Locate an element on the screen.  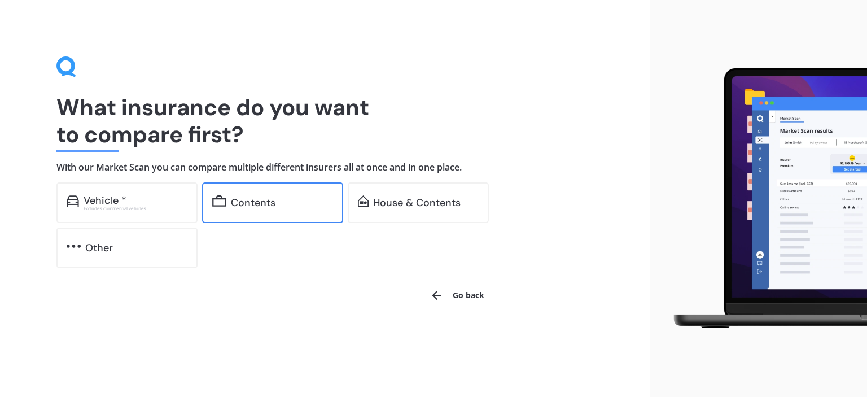
div: Contents is located at coordinates (253, 203).